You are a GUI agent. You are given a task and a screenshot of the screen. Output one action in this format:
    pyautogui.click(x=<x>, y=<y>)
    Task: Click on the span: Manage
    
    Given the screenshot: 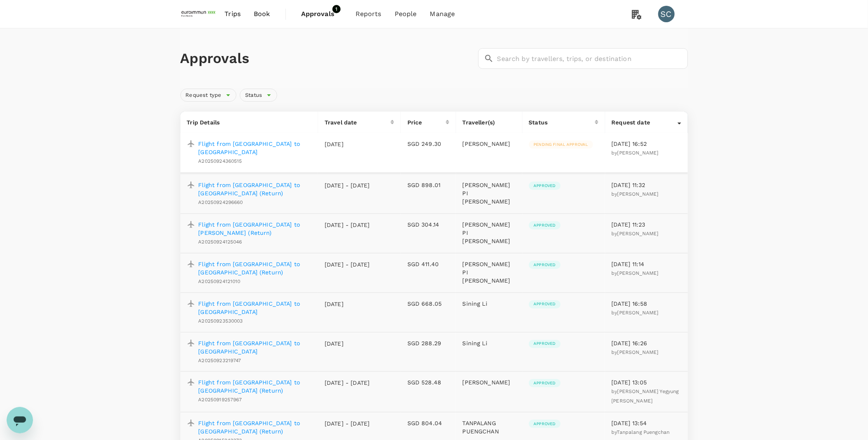 What is the action you would take?
    pyautogui.click(x=443, y=14)
    